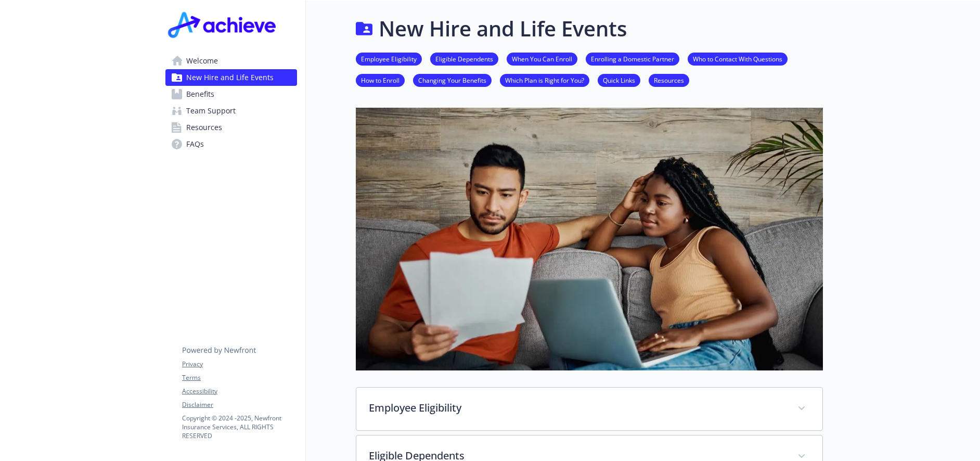  I want to click on a: New Hire and Life Events, so click(231, 77).